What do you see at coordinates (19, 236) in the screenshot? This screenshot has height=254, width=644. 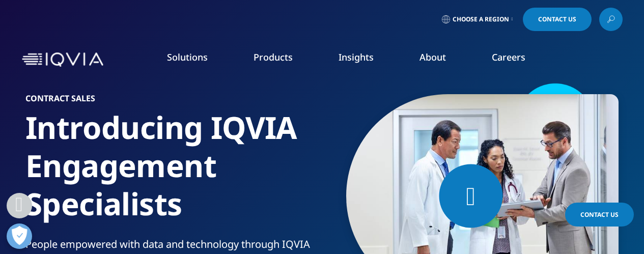 I see `button: Open Preferences` at bounding box center [19, 236].